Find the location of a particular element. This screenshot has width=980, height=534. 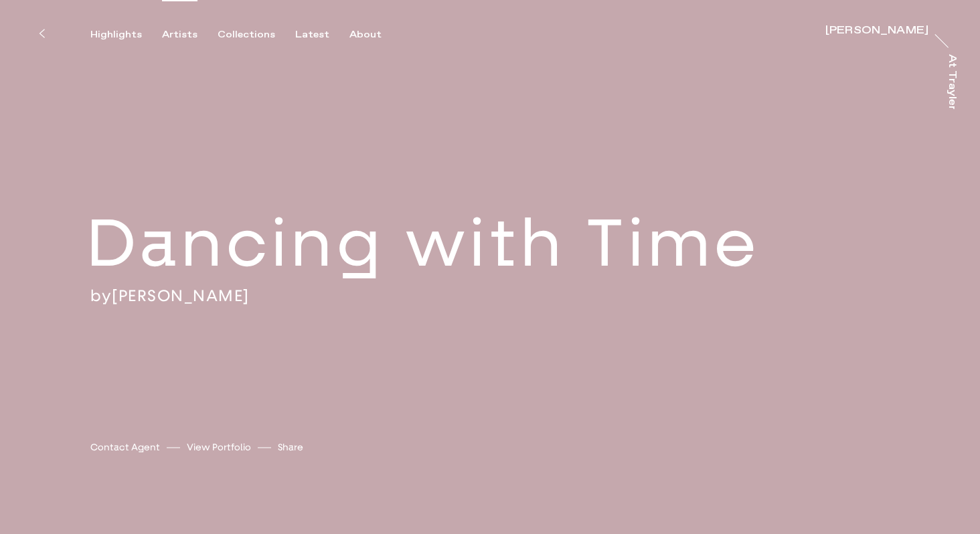

button: Share is located at coordinates (290, 447).